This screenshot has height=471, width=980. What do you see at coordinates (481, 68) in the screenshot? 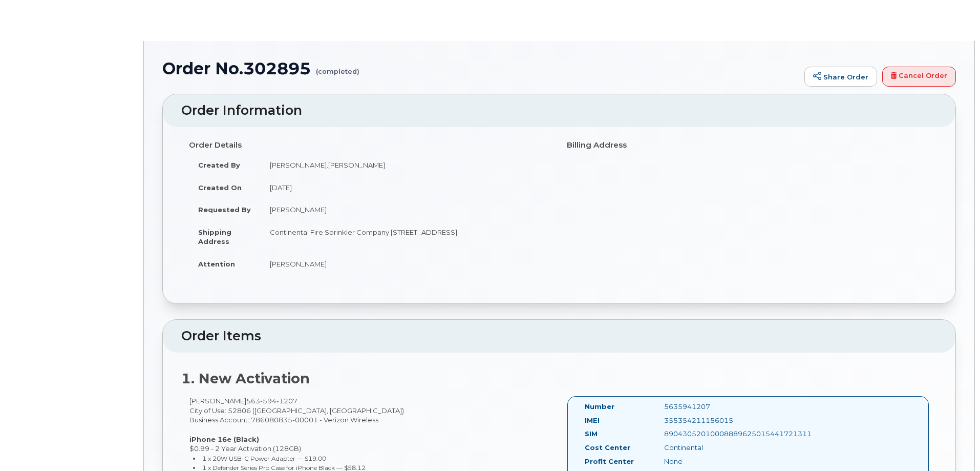
I see `h1: Order No.302895` at bounding box center [481, 68].